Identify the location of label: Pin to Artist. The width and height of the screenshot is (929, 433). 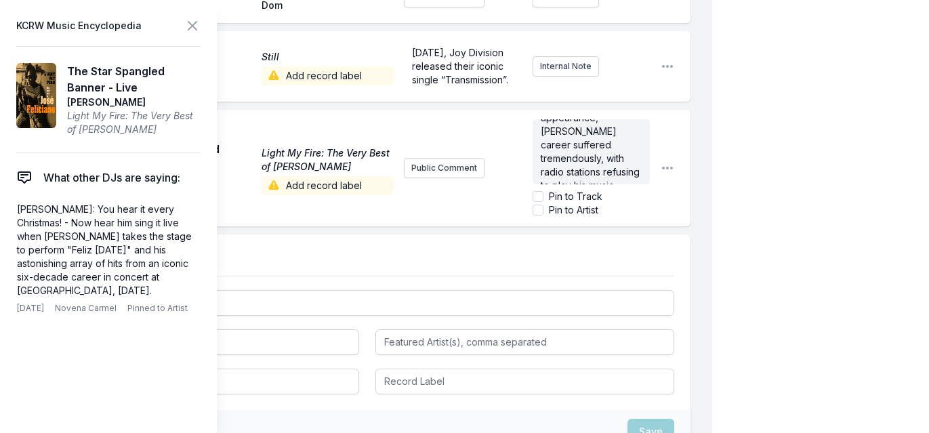
(573, 210).